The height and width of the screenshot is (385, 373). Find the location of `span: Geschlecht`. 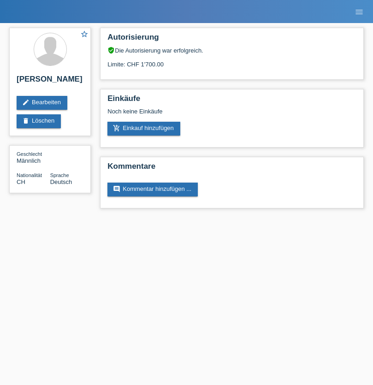

span: Geschlecht is located at coordinates (29, 154).